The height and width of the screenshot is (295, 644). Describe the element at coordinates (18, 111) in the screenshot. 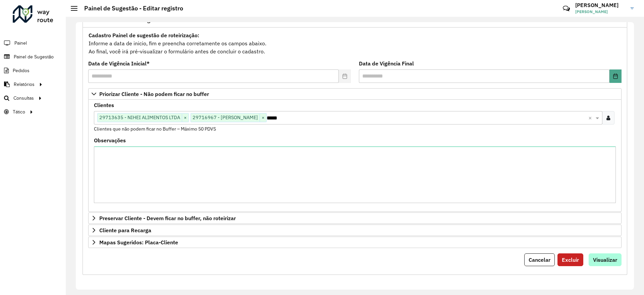

I see `span: Tático` at that location.